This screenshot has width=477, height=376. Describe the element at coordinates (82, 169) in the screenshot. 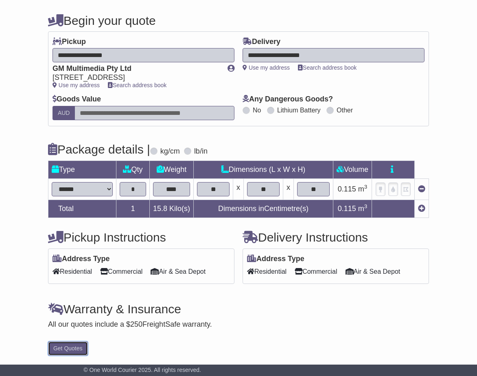

I see `td: Type` at that location.